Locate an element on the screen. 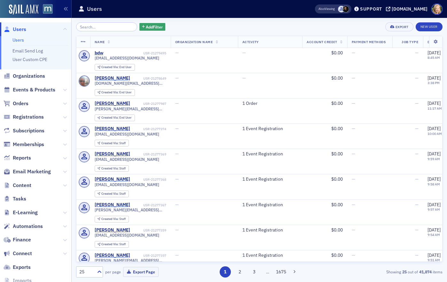 The height and width of the screenshot is (282, 447). span: Users is located at coordinates (20, 29).